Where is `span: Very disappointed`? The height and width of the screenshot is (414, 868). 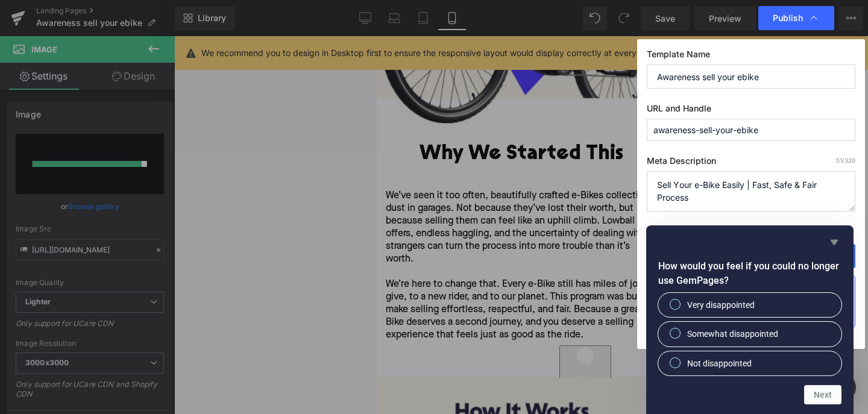 span: Very disappointed is located at coordinates (721, 304).